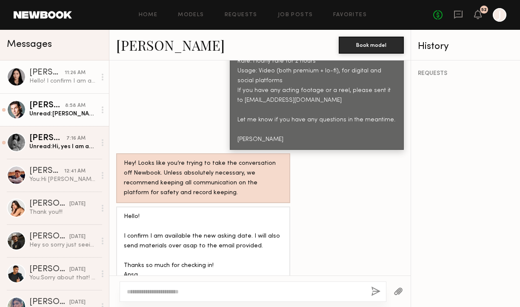 The image size is (520, 307). I want to click on a: Requests, so click(241, 15).